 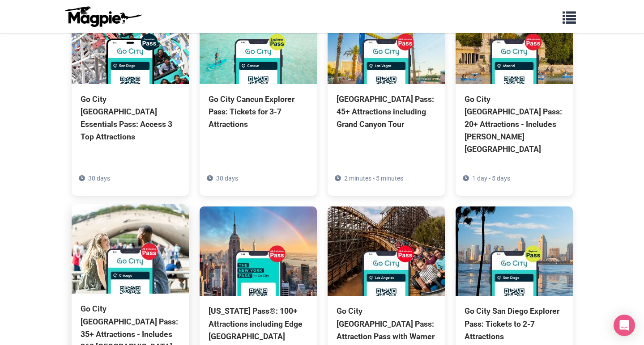 I want to click on span: 2 minutes - 5 minutes, so click(x=374, y=179).